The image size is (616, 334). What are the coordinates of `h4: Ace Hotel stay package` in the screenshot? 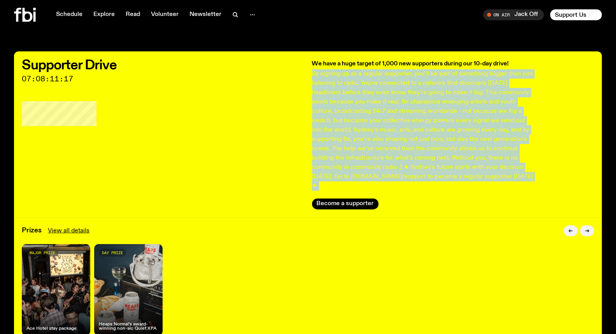 It's located at (51, 328).